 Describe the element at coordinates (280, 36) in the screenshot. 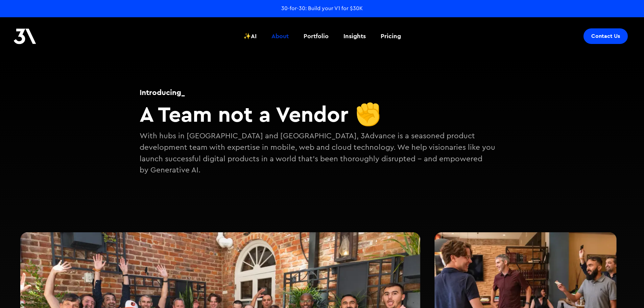

I see `div: About` at that location.